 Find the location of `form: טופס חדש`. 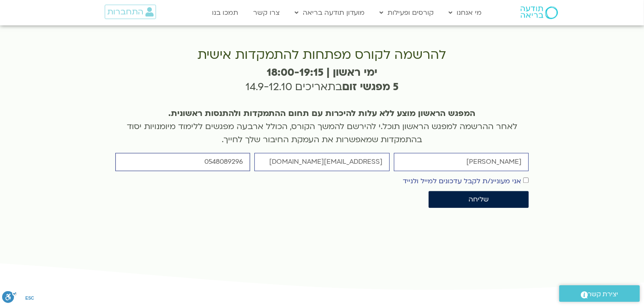

form: טופס חדש is located at coordinates (322, 182).